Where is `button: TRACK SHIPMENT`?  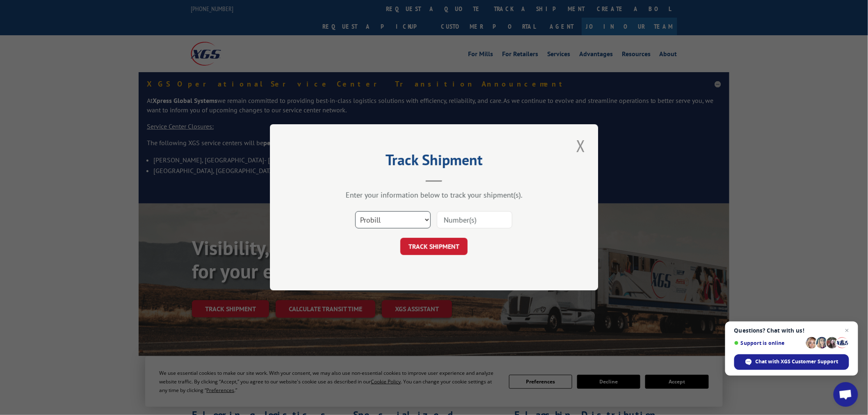 button: TRACK SHIPMENT is located at coordinates (434, 247).